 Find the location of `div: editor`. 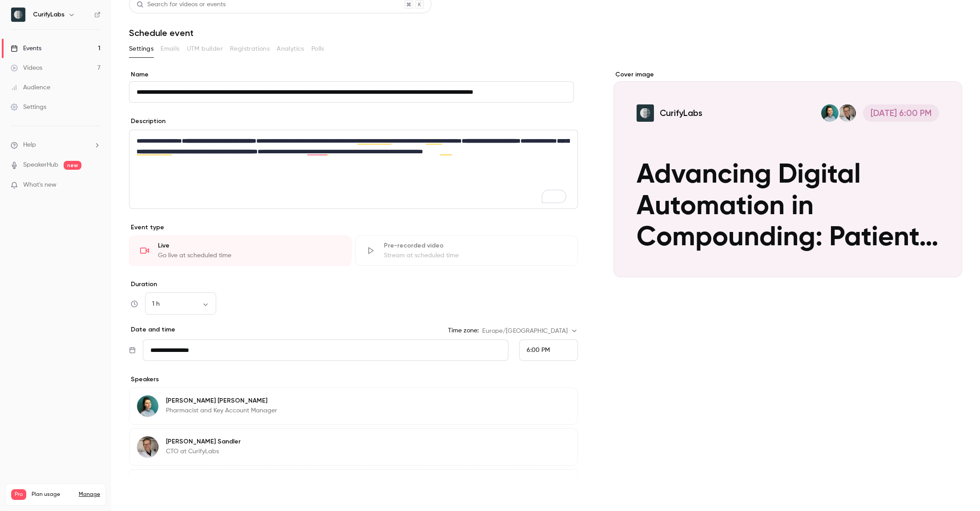

div: editor is located at coordinates (353, 170).